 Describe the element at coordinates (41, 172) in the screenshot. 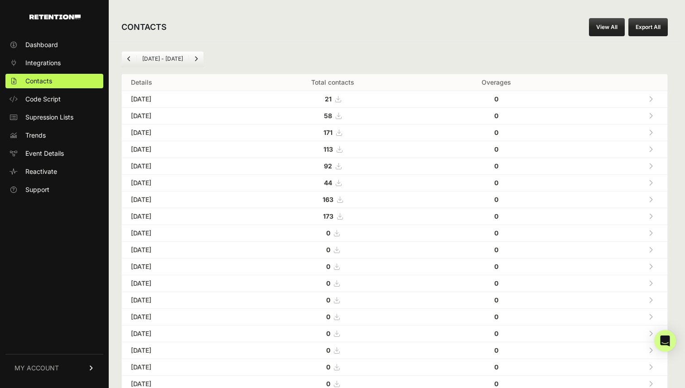

I see `span: Reactivate` at that location.